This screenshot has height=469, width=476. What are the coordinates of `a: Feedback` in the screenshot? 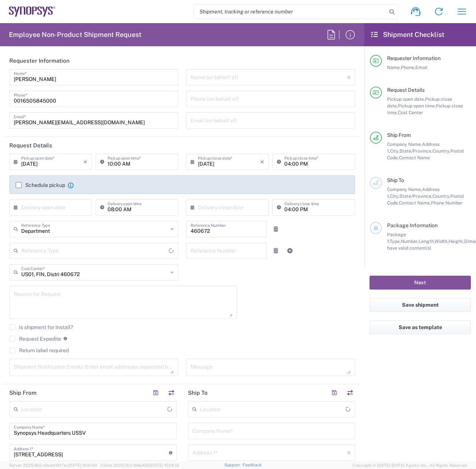 It's located at (252, 464).